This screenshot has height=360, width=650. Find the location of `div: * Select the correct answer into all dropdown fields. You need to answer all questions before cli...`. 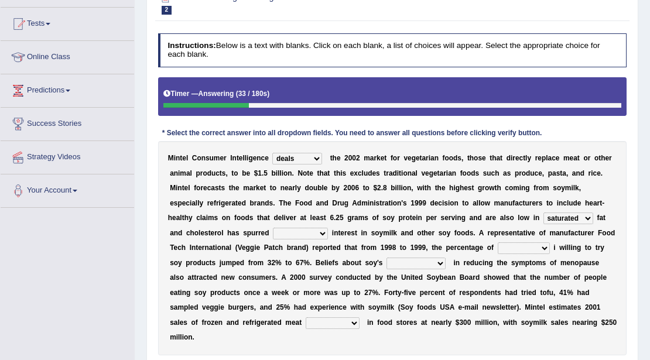

div: * Select the correct answer into all dropdown fields. You need to answer all questions before cli... is located at coordinates (352, 134).